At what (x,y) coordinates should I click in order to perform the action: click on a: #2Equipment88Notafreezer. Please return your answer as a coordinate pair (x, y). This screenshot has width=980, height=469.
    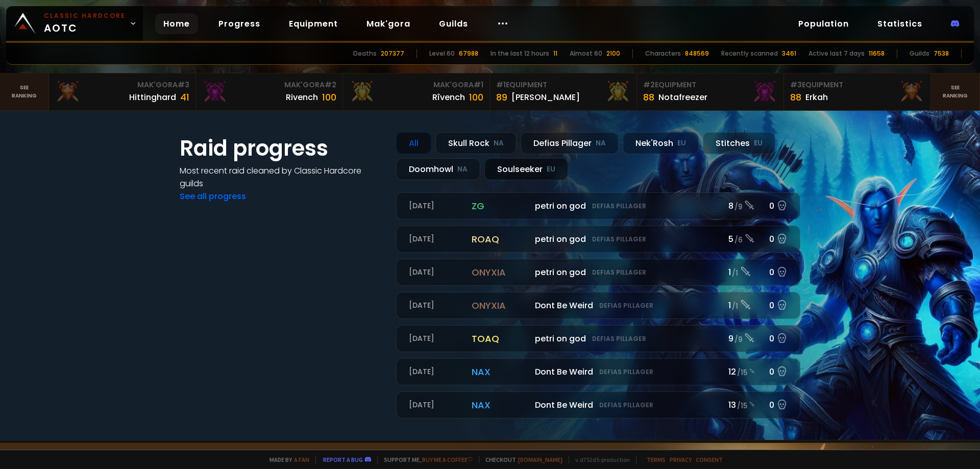
    Looking at the image, I should click on (711, 92).